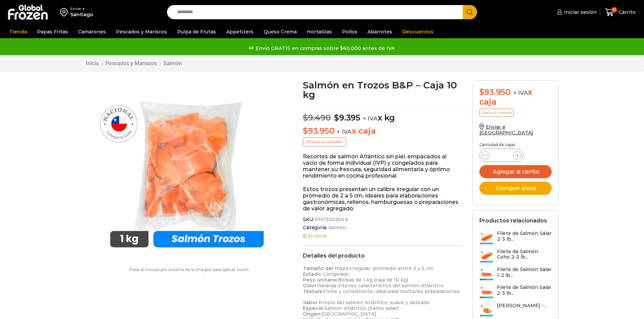  I want to click on h2: Detalles del producto, so click(383, 256).